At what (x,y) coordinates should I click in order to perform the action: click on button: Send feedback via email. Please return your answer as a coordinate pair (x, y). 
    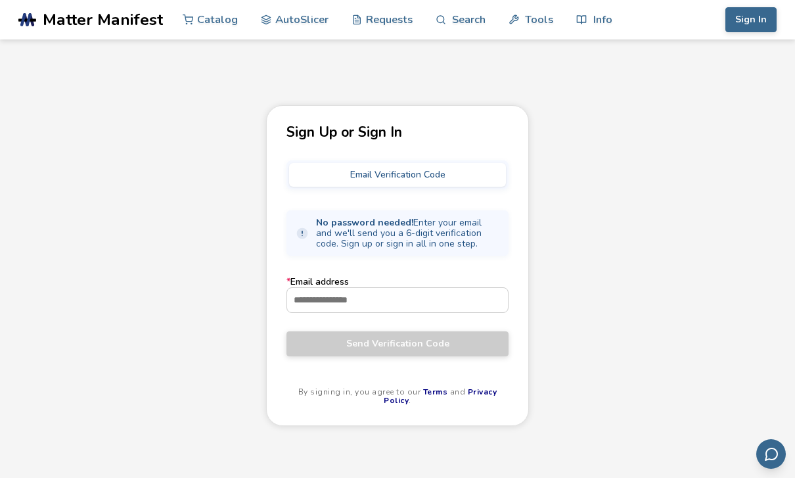
    Looking at the image, I should click on (771, 454).